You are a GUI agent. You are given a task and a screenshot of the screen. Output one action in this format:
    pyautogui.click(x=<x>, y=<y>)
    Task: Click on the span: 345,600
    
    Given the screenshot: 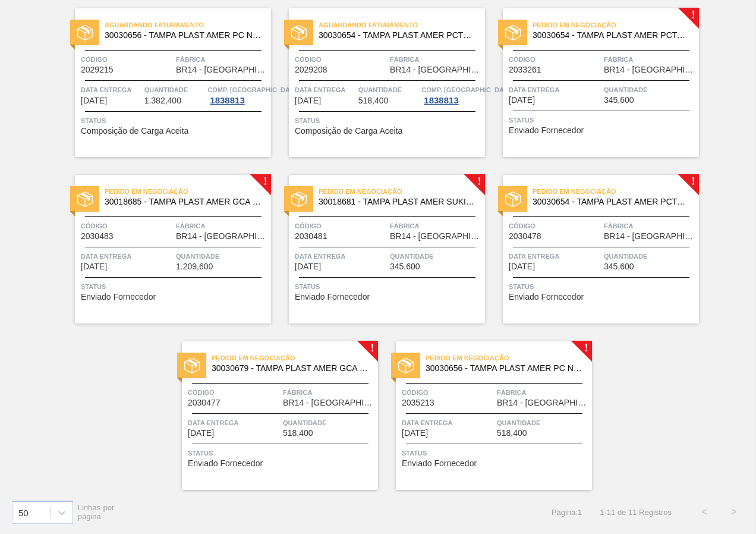 What is the action you would take?
    pyautogui.click(x=405, y=267)
    